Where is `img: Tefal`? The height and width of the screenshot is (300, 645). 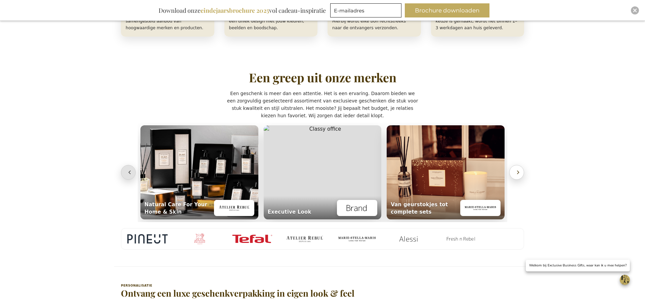 img: Tefal is located at coordinates (252, 239).